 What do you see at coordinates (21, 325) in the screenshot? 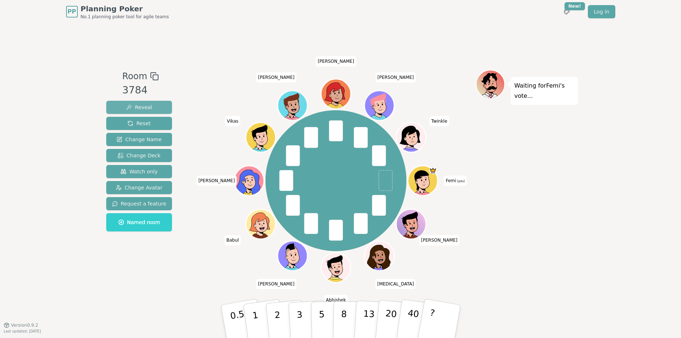
I see `button: Version0.9.2` at bounding box center [21, 325].